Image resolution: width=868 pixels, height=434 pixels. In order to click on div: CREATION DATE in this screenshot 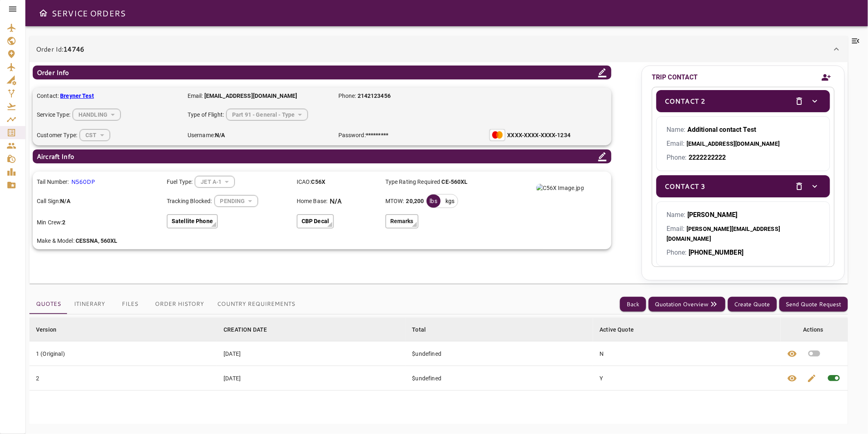, I will do `click(246, 329)`.